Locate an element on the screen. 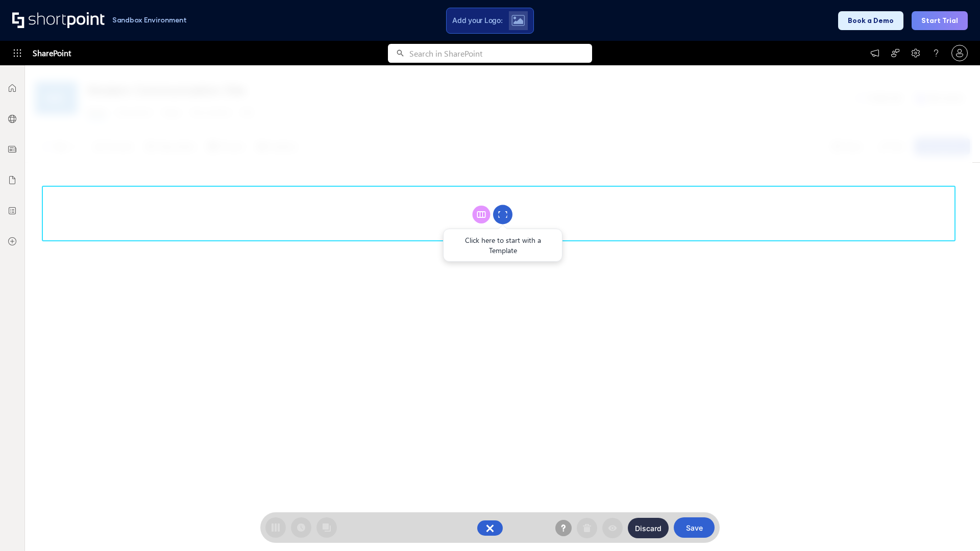 The image size is (980, 551). h1: Sandbox Environment is located at coordinates (150, 20).